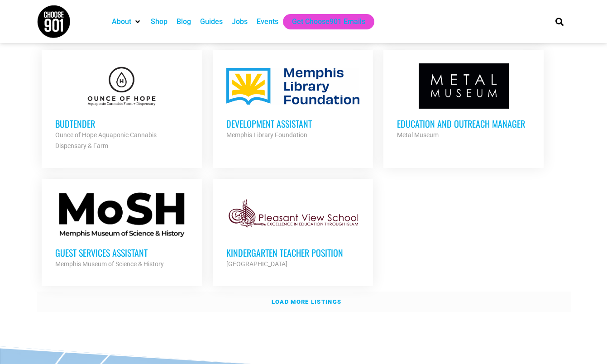 The width and height of the screenshot is (607, 364). I want to click on div: Jobs, so click(240, 22).